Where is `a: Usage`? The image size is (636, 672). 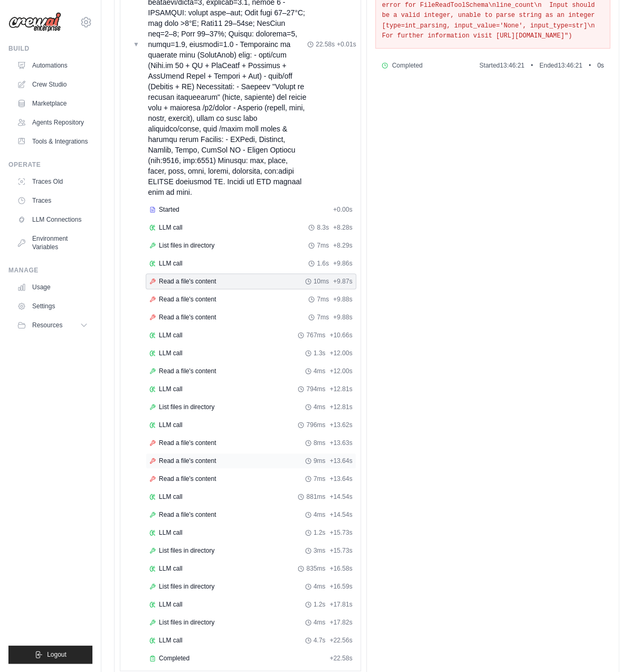
a: Usage is located at coordinates (53, 287).